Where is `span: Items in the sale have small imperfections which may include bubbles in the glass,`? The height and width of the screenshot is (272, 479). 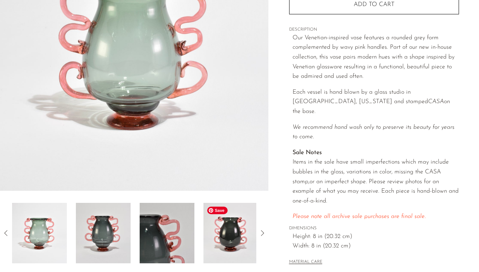
span: Items in the sale have small imperfections which may include bubbles in the glass, is located at coordinates (371, 167).